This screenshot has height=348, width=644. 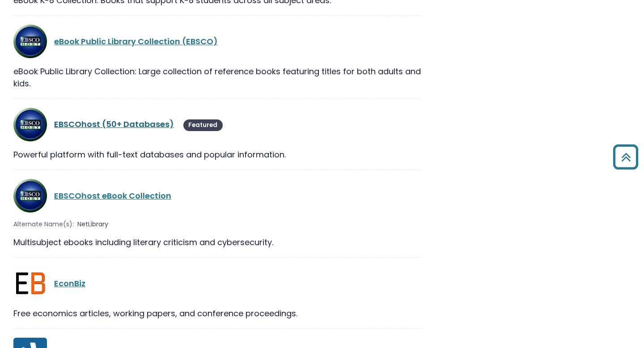 I want to click on div: eBook Public Library Collection: Large collection of reference books featuring titles for both ad..., so click(x=217, y=77).